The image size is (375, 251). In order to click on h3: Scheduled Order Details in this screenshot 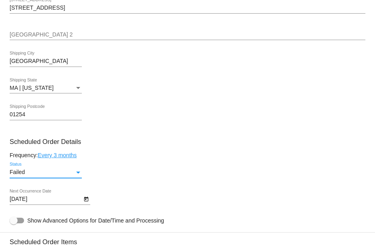, I will do `click(187, 142)`.